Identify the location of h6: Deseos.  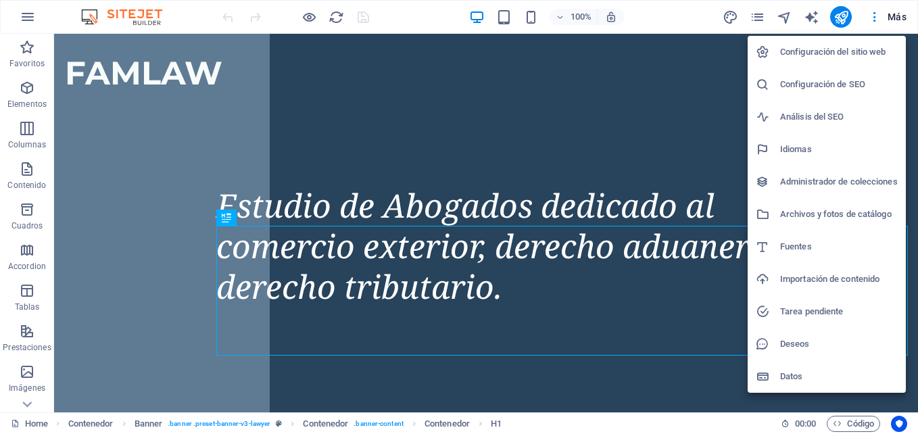
(839, 344).